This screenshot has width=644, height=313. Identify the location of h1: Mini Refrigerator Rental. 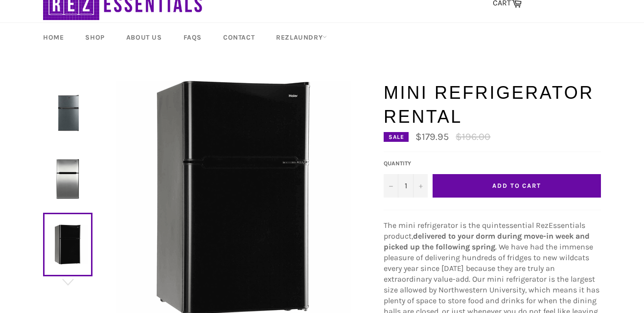
(492, 105).